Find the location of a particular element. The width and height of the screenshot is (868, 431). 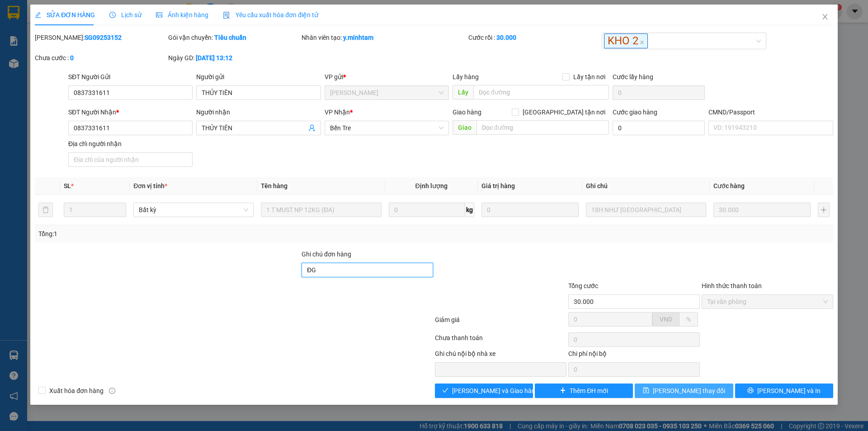

span: Xuất hóa đơn hàng is located at coordinates (77, 391).